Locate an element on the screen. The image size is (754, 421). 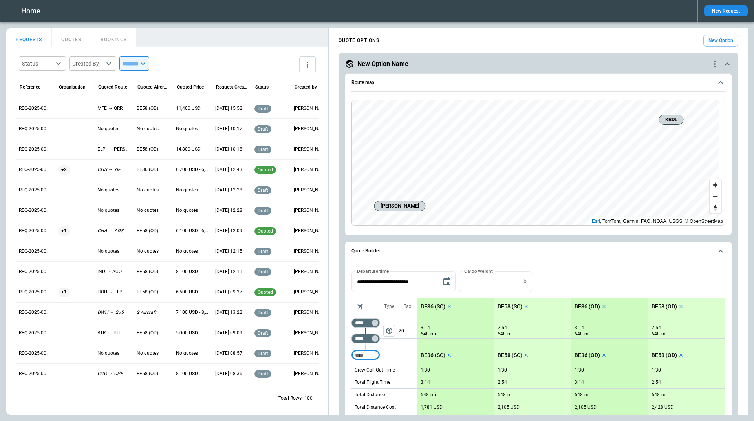
button: QUOTES is located at coordinates (71, 38).